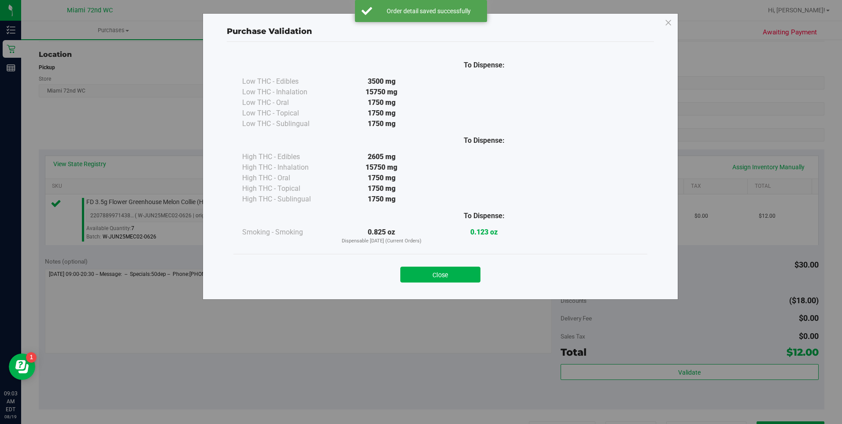 The image size is (842, 424). Describe the element at coordinates (286, 199) in the screenshot. I see `div: High THC - Sublingual` at that location.